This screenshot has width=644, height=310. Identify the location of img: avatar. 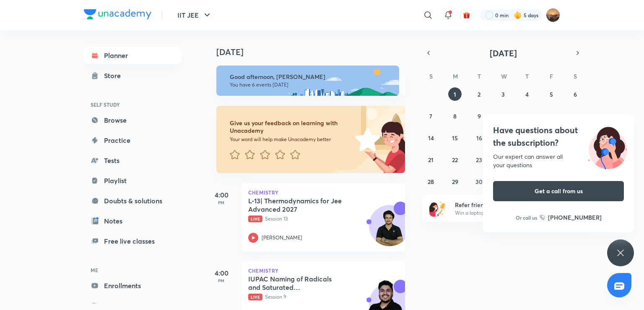
(466, 15).